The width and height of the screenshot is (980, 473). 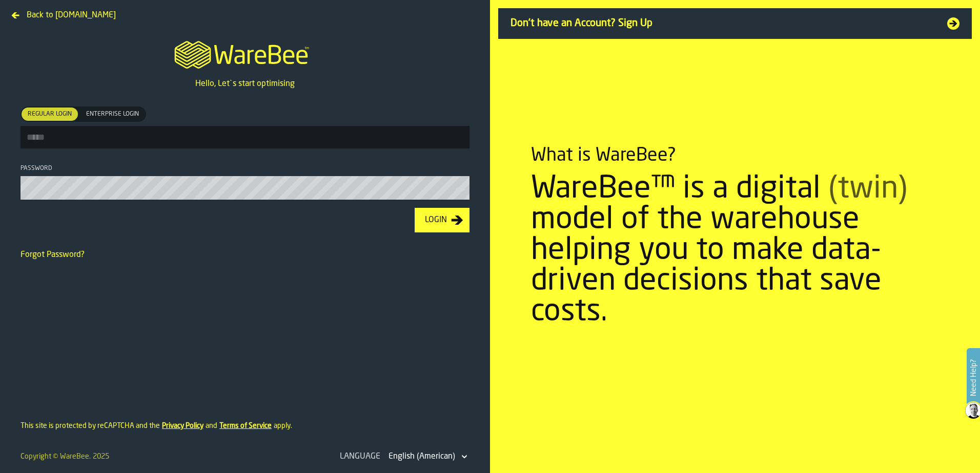 What do you see at coordinates (245, 137) in the screenshot?
I see `input: button-toolbar-[object Object]` at bounding box center [245, 137].